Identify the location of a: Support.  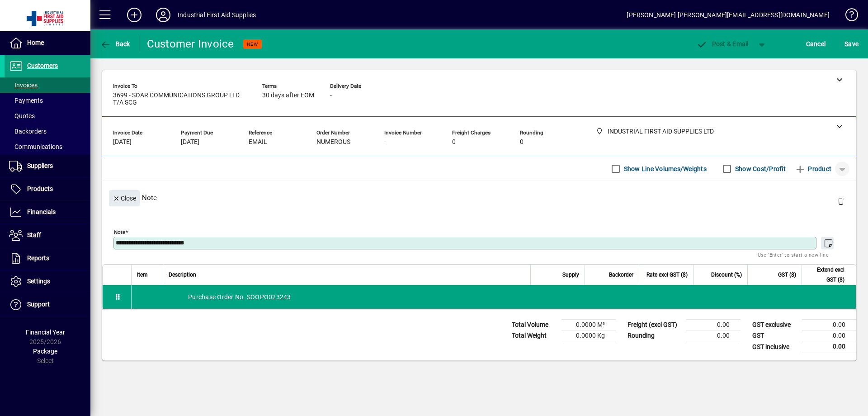
(47, 305).